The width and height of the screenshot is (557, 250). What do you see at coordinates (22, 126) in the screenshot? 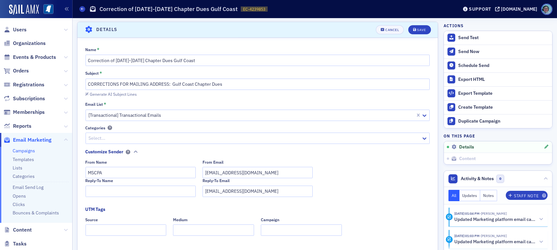
I see `span: Reports` at bounding box center [22, 126].